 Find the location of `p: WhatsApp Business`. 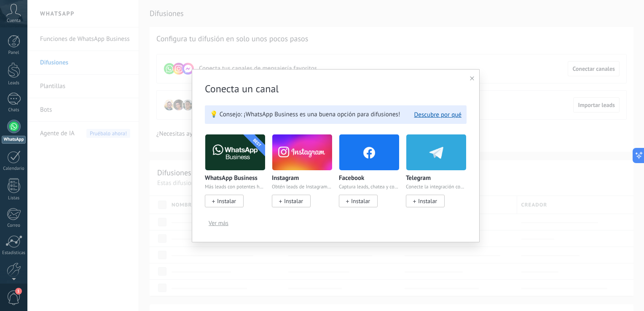

p: WhatsApp Business is located at coordinates (231, 178).